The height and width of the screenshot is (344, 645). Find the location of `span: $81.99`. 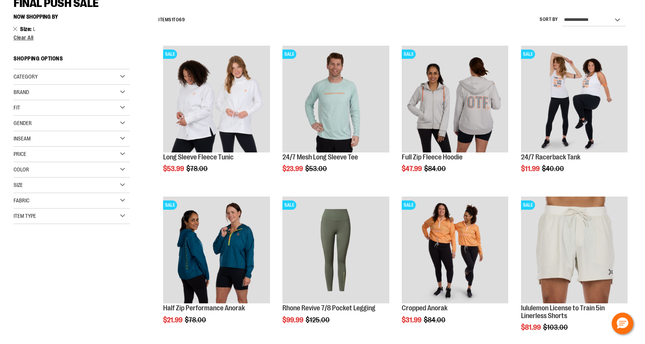

span: $81.99 is located at coordinates (532, 328).